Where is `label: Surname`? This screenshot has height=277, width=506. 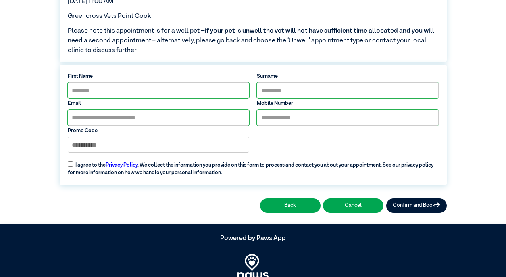
label: Surname is located at coordinates (347, 76).